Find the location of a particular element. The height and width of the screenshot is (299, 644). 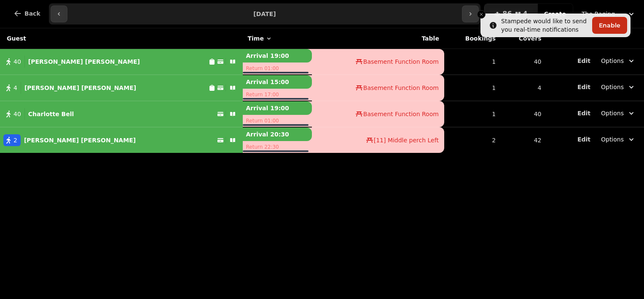

span: 2 is located at coordinates (15, 140).